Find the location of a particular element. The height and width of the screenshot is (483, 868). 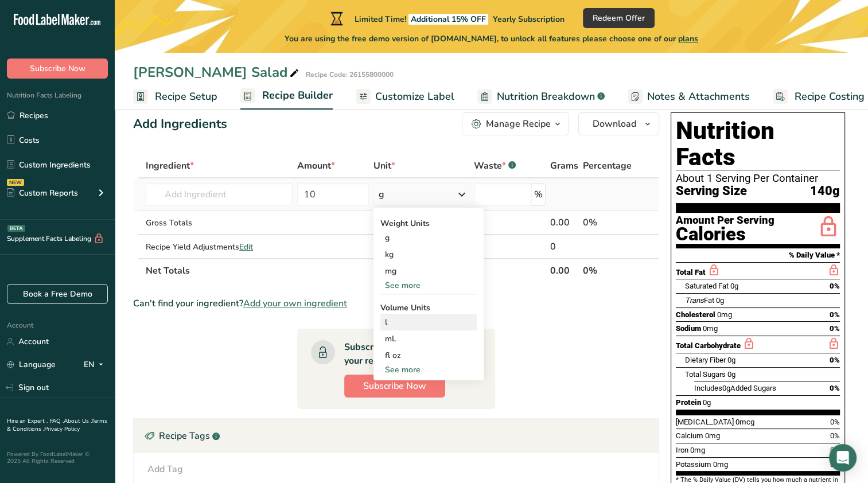

th: 0% is located at coordinates (607, 270).